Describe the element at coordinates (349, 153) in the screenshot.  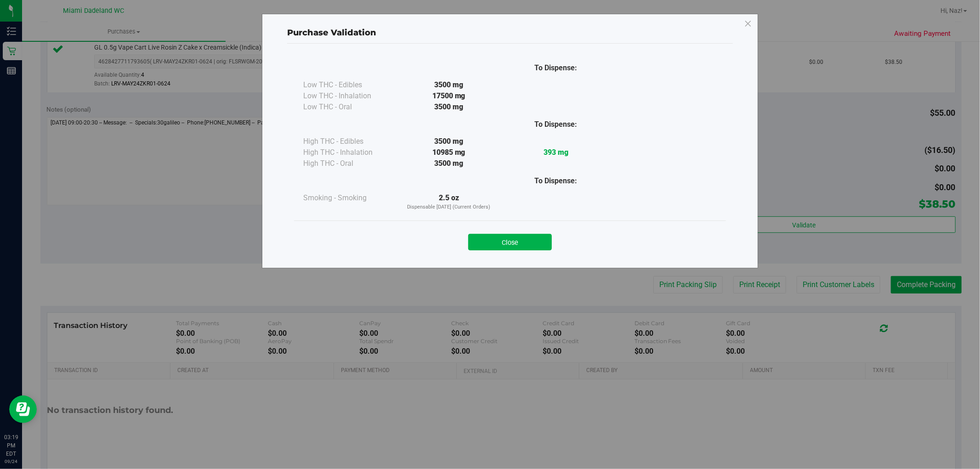
I see `div: High THC - Inhalation` at that location.